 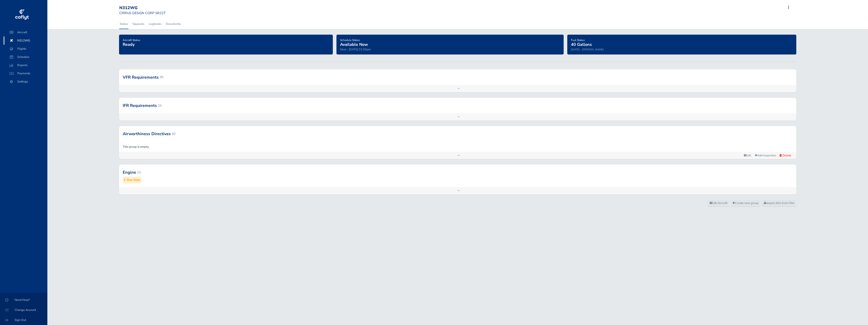 I want to click on span: Reports, so click(x=25, y=65).